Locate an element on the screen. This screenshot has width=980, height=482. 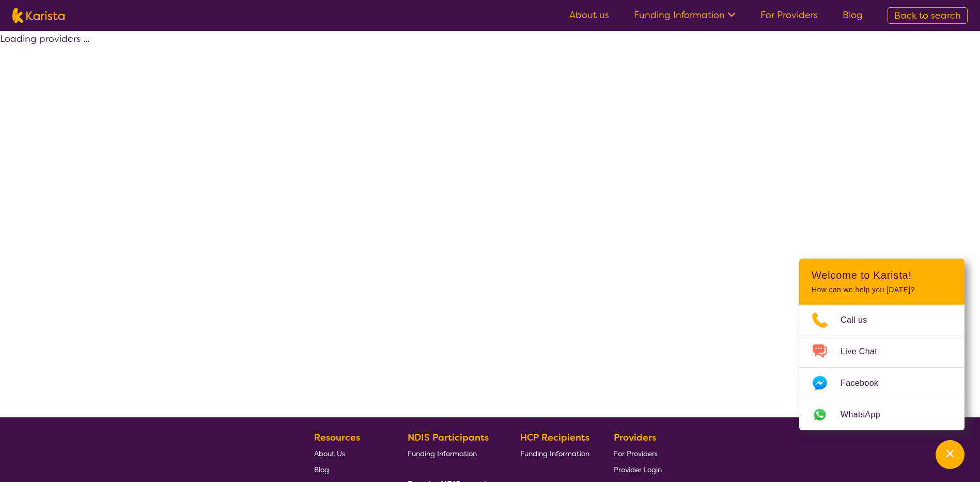
h2: Welcome to Karista! is located at coordinates (882, 275).